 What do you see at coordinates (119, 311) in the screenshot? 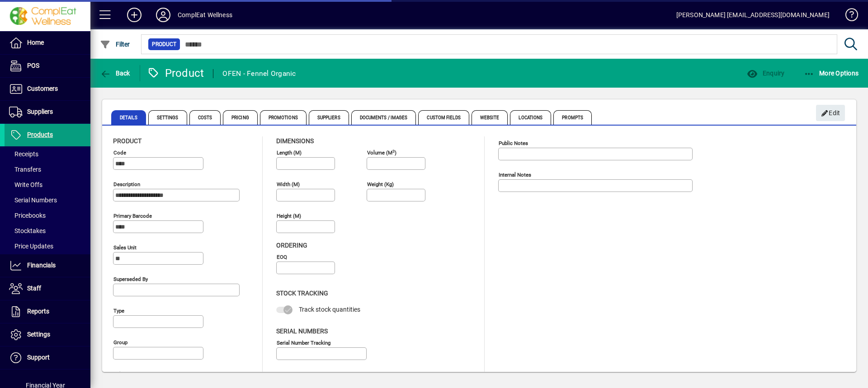
I see `mat-label: Type` at bounding box center [119, 311].